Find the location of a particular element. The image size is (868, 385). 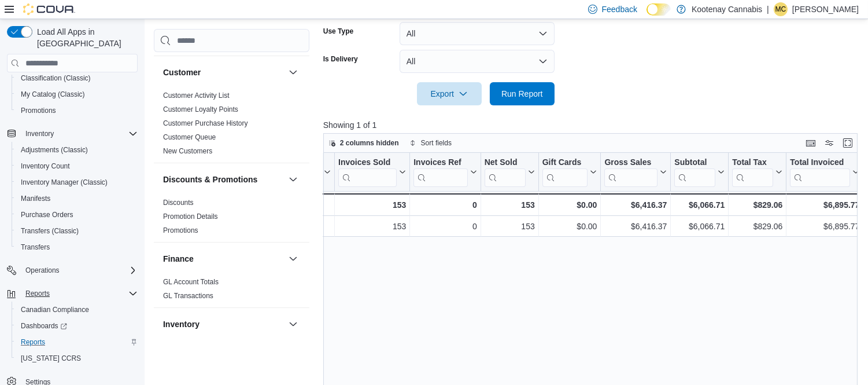

button: Keyboard shortcuts is located at coordinates (811, 143).